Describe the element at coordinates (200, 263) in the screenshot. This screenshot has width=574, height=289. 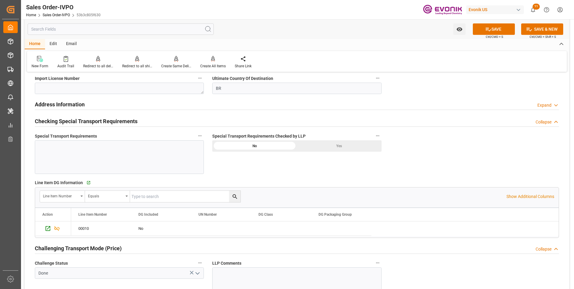
I see `button: Challenge Status` at that location.